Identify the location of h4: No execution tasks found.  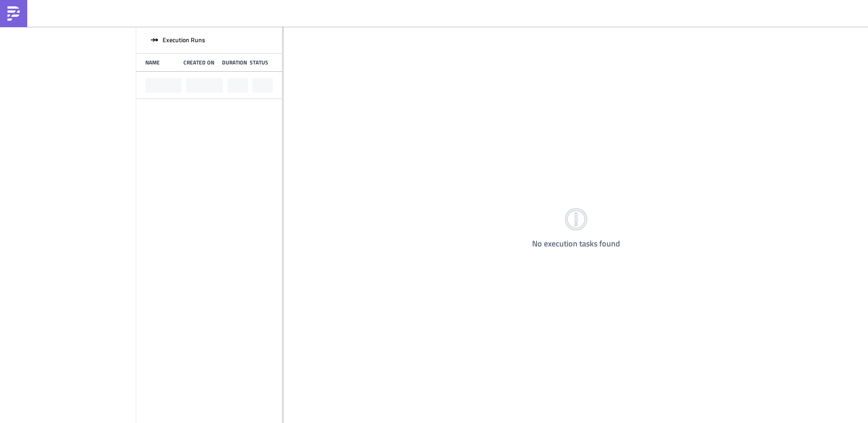
(576, 244).